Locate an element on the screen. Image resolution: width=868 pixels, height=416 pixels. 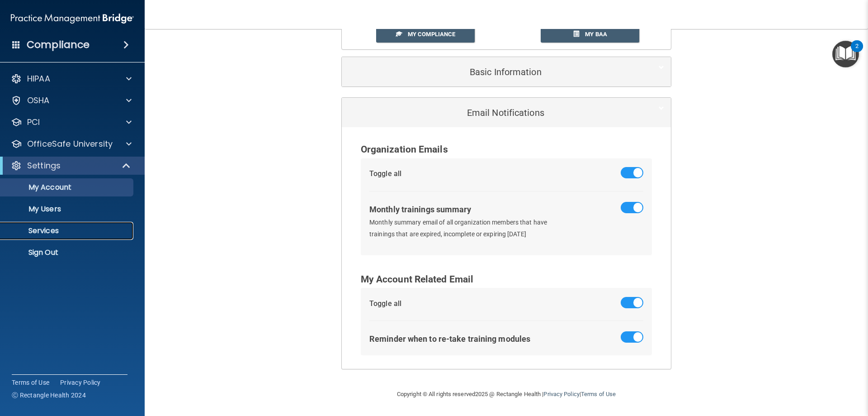
span: Ⓒ Rectangle Health 2024 is located at coordinates (49, 394).